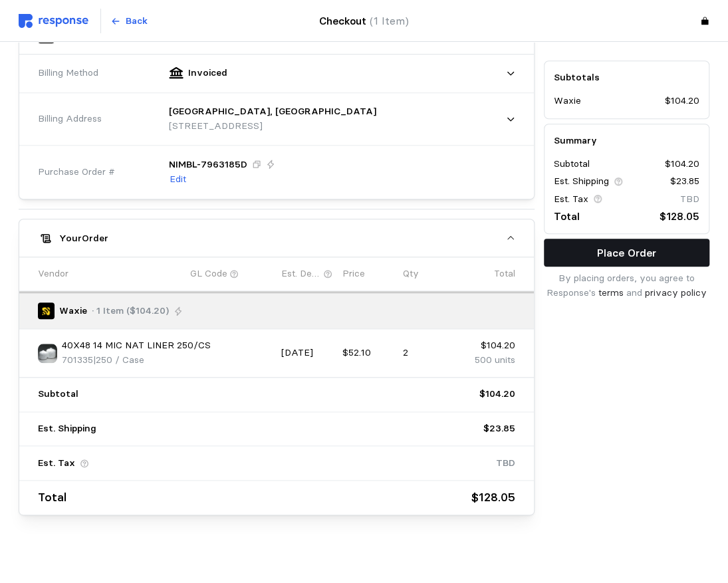  Describe the element at coordinates (276, 127) in the screenshot. I see `div: Waxie· 1 Item ($104.20)` at that location.